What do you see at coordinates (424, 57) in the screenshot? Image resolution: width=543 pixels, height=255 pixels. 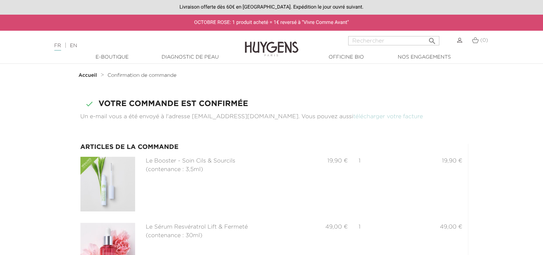 I see `a: Nos engagements` at bounding box center [424, 57].